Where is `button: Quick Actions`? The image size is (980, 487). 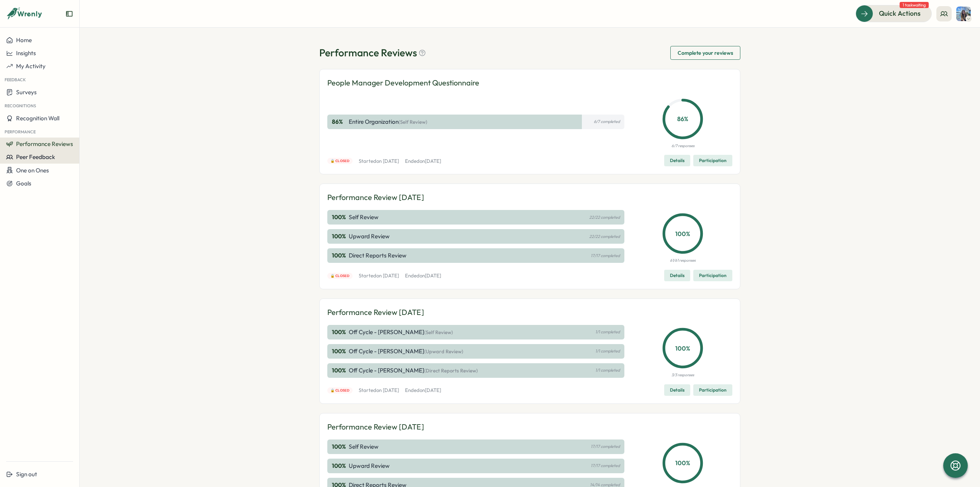 button: Quick Actions is located at coordinates (894, 13).